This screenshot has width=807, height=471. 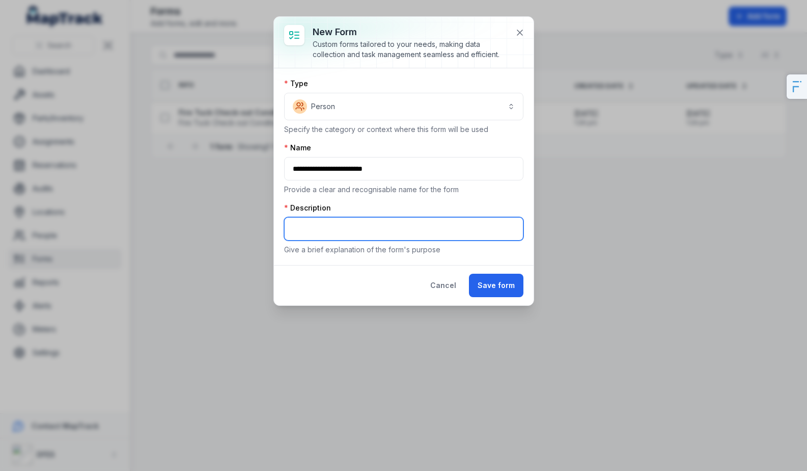 I want to click on p: Provide a clear and recognisable name for the form, so click(x=404, y=189).